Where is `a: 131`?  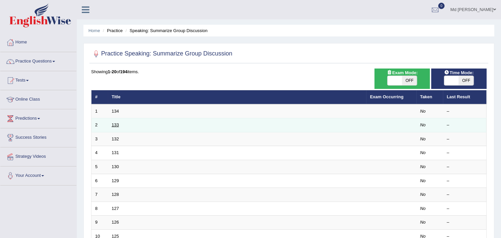 a: 131 is located at coordinates (115, 152).